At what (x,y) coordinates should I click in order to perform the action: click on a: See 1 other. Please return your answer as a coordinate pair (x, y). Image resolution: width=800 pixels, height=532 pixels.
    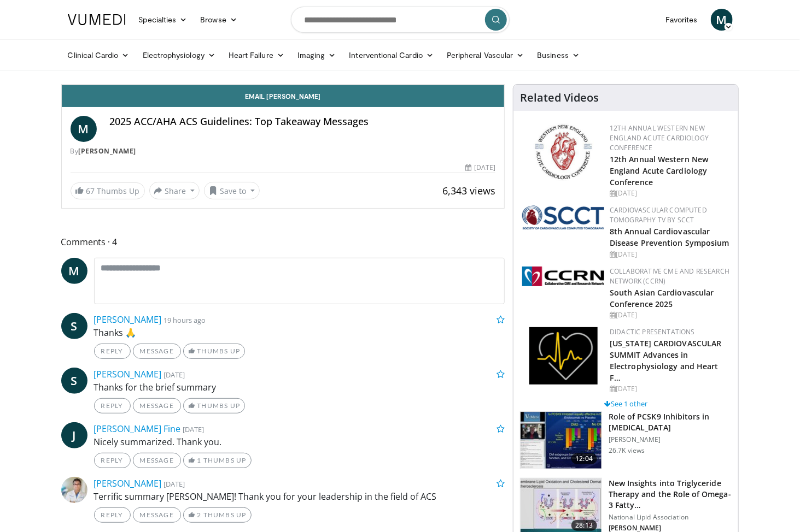
    Looking at the image, I should click on (625, 404).